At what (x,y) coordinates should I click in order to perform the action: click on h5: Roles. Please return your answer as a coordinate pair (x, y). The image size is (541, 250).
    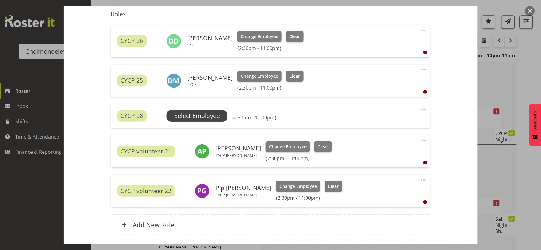
    Looking at the image, I should click on (270, 14).